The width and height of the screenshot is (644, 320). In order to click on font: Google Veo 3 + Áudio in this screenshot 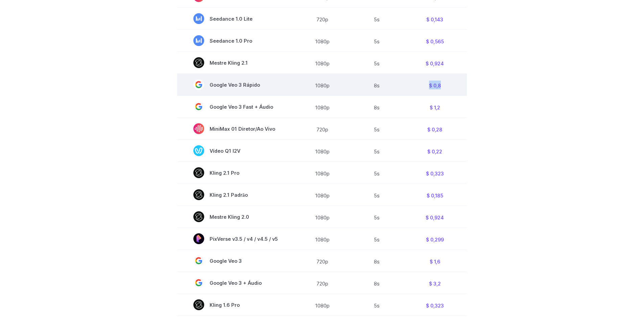, I will do `click(236, 283)`.